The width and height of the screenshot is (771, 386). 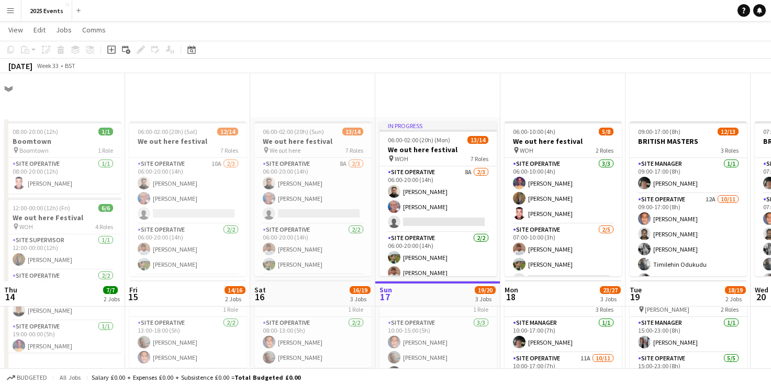 I want to click on span: 12:00-00:00 (12h) (Fri), so click(x=41, y=208).